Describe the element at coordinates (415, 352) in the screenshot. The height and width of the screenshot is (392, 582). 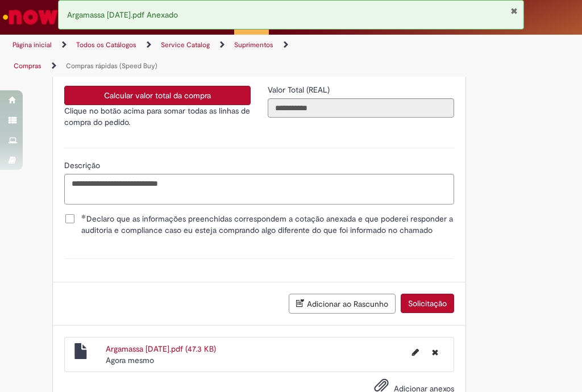
I see `button: Editar nome de arquivo Argamassa ac3.pdf` at that location.